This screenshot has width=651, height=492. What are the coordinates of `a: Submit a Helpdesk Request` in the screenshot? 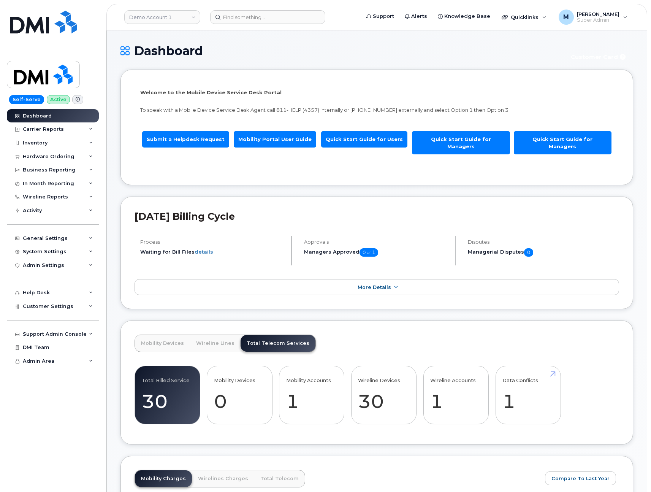 It's located at (185, 139).